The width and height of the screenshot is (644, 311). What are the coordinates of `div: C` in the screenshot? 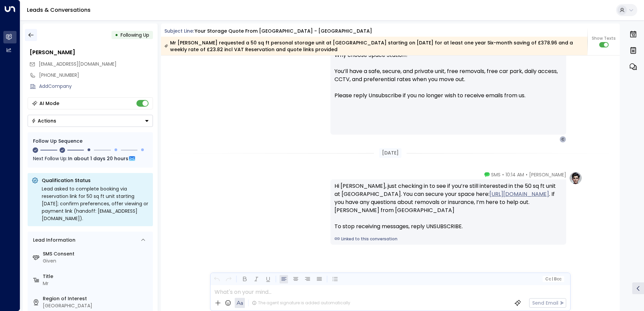 It's located at (563, 140).